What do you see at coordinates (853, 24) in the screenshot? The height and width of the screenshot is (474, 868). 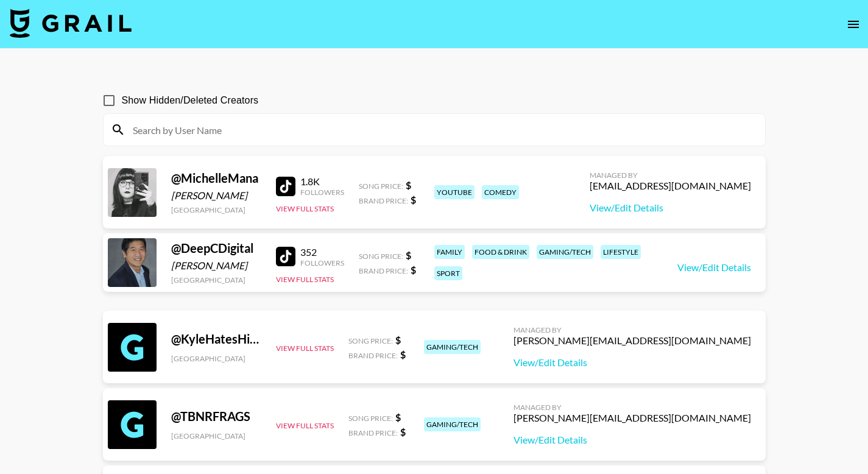 I see `button: open drawer` at bounding box center [853, 24].